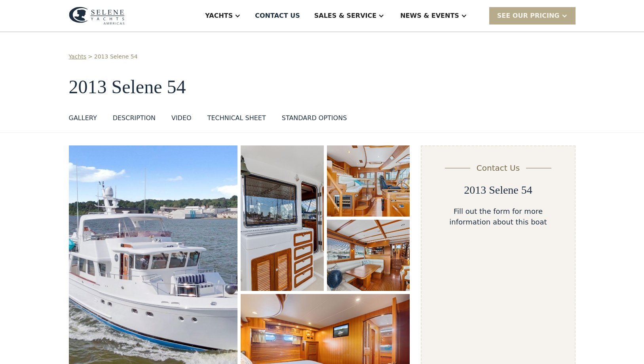 This screenshot has width=644, height=364. I want to click on div: GALLERY, so click(83, 119).